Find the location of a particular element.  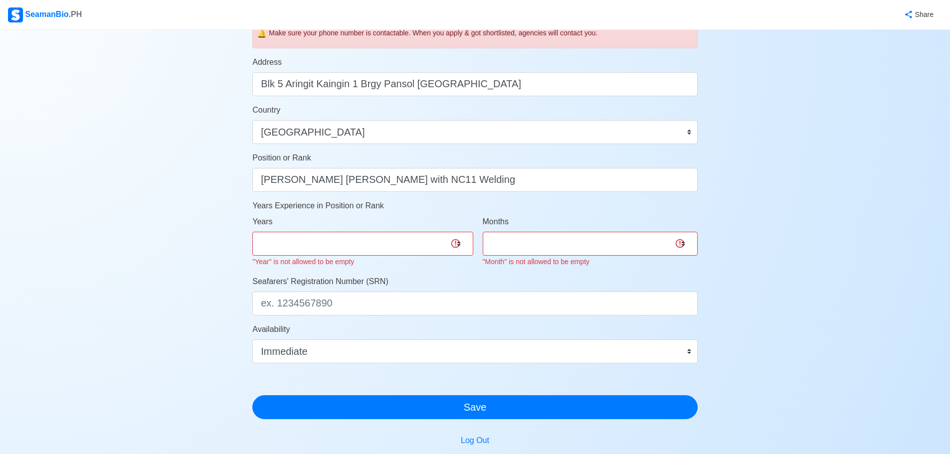

span: Position or Rank is located at coordinates (281, 158).